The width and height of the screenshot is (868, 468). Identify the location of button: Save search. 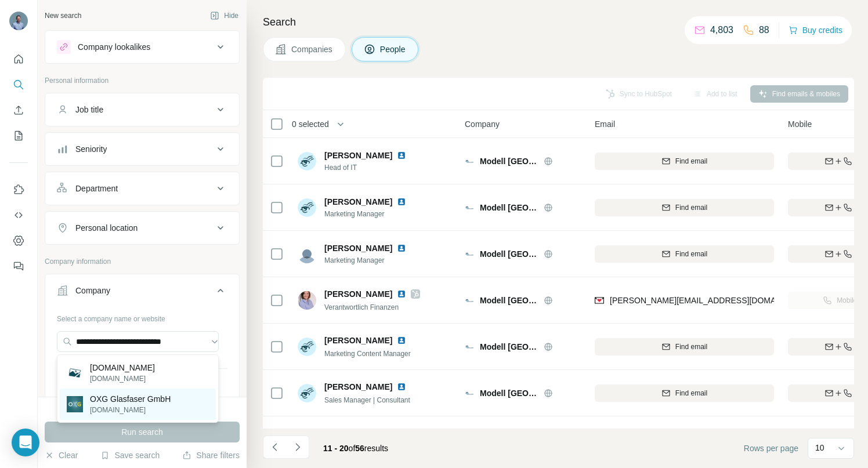
(130, 455).